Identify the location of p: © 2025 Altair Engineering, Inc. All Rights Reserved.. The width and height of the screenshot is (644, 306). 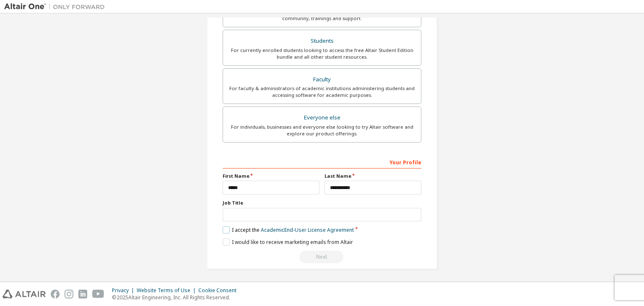
(176, 297).